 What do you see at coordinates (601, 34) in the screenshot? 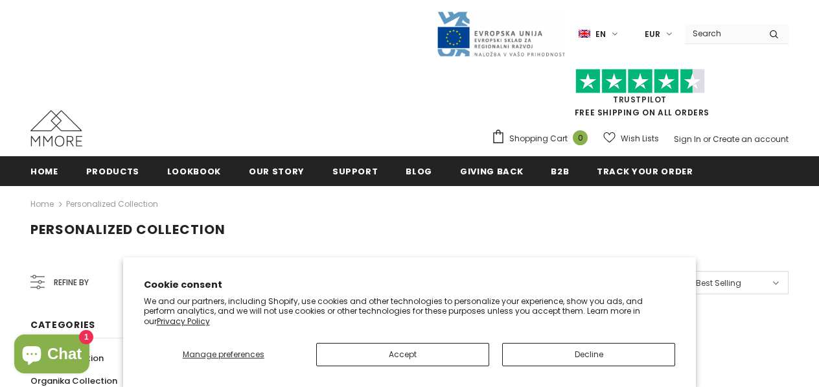
I see `span: en` at bounding box center [601, 34].